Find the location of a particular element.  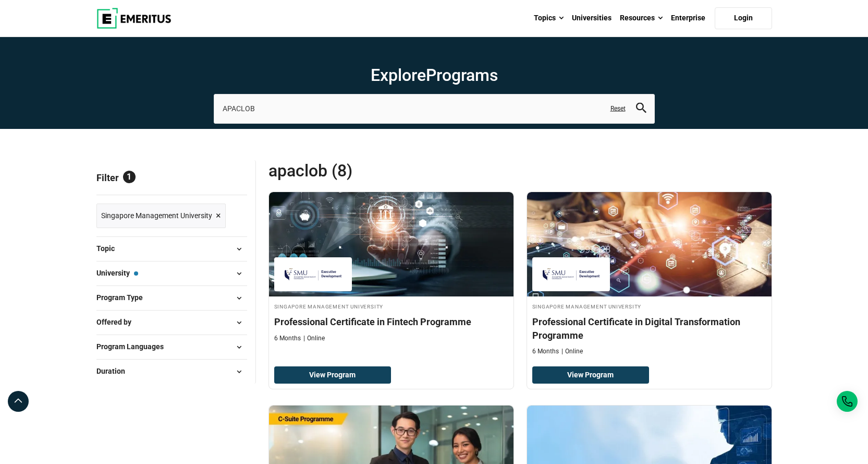

a: Reset all is located at coordinates (231, 179).